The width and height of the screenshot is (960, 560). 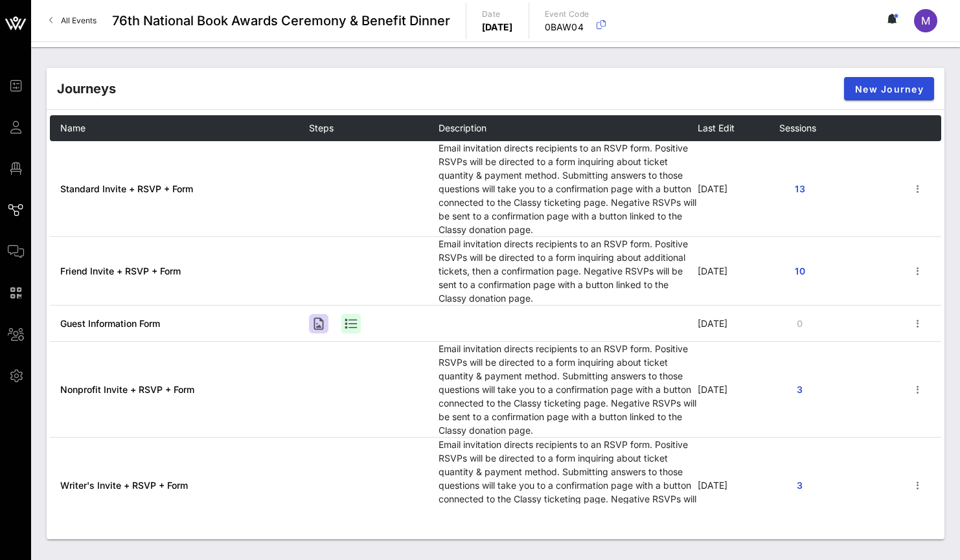 What do you see at coordinates (567, 27) in the screenshot?
I see `p: 0BAW04` at bounding box center [567, 27].